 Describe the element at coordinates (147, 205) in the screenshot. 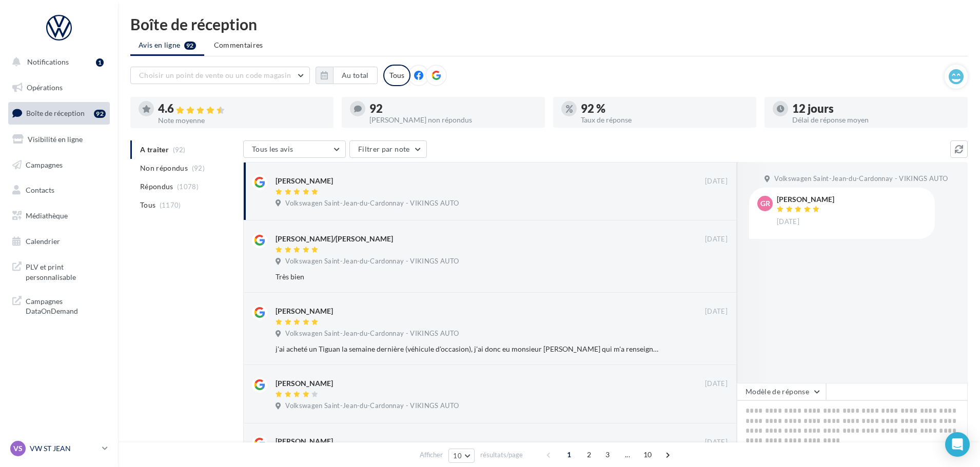

I see `span: Tous` at that location.